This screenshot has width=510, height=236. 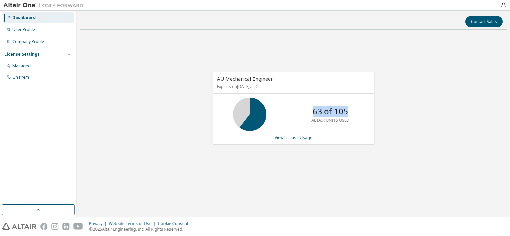 What do you see at coordinates (78, 227) in the screenshot?
I see `img: youtube.svg` at bounding box center [78, 227].